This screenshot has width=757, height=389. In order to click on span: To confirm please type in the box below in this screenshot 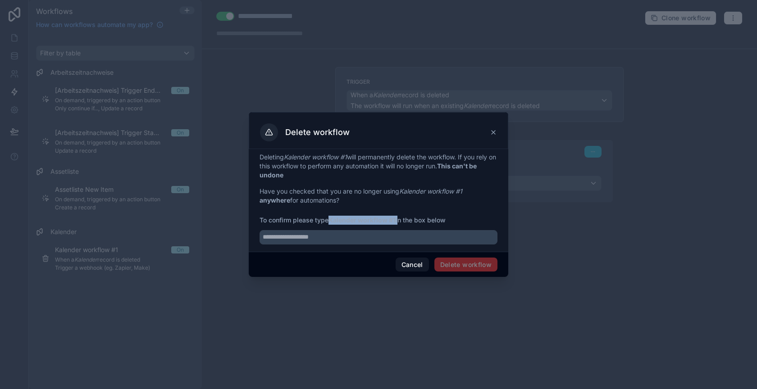, I will do `click(378, 220)`.